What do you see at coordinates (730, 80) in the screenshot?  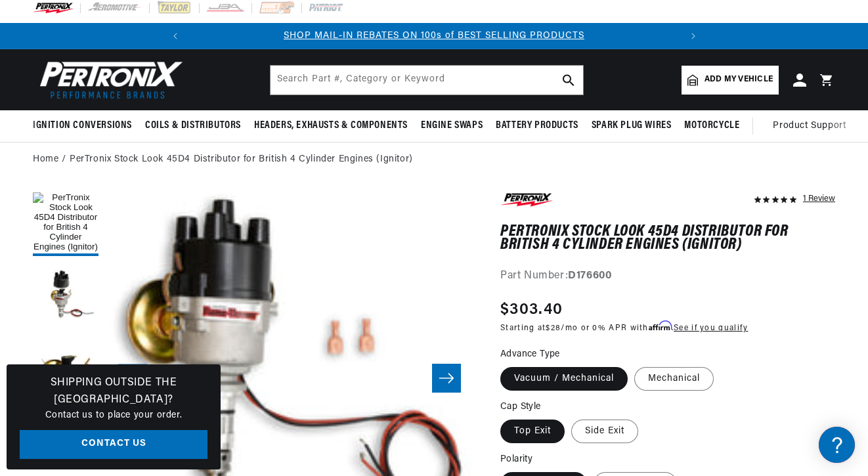 I see `a: Add my vehicle` at bounding box center [730, 80].